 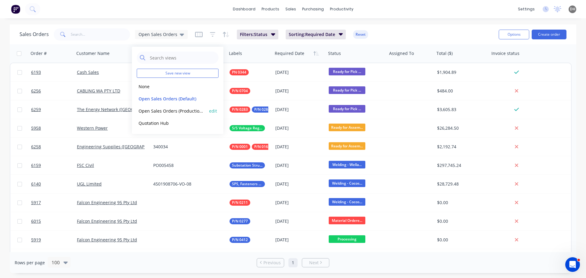 I want to click on span: 6256, so click(x=36, y=91).